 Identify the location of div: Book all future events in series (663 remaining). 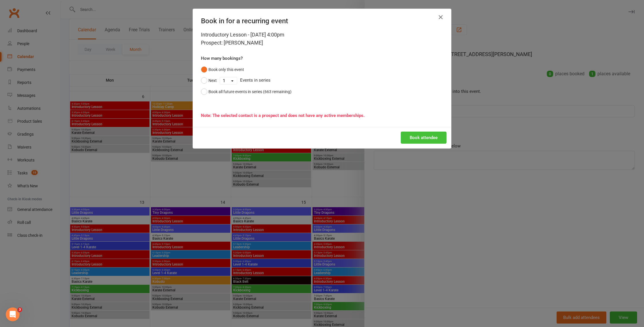
(250, 92).